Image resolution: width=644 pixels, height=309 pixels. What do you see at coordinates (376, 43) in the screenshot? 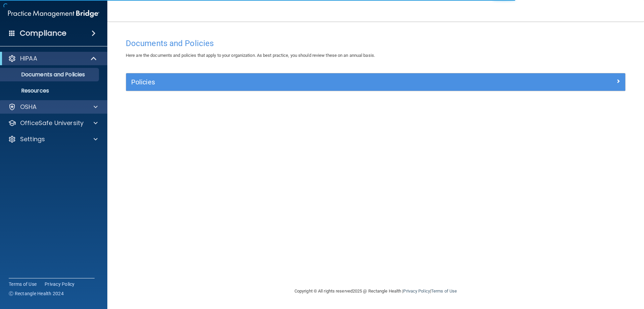
I see `h4: Documents and Policies` at bounding box center [376, 43].